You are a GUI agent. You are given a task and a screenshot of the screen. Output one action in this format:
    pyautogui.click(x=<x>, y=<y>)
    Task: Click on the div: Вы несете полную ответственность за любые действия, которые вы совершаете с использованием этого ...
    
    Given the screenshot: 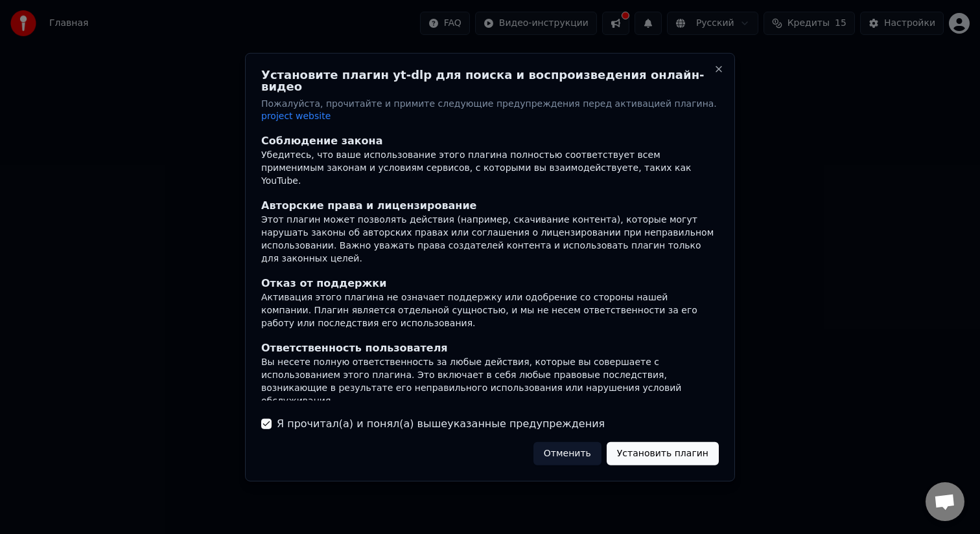 What is the action you would take?
    pyautogui.click(x=490, y=382)
    